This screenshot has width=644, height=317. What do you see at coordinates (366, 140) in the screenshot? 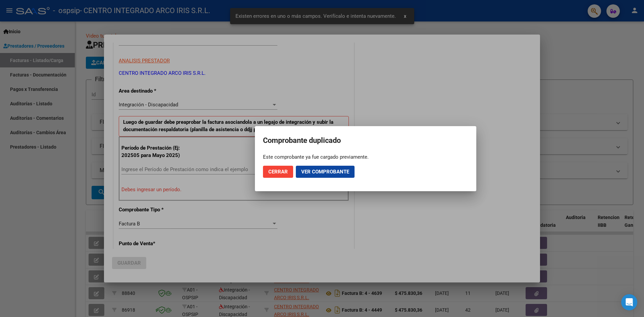
I see `h2: Comprobante duplicado` at bounding box center [366, 140].